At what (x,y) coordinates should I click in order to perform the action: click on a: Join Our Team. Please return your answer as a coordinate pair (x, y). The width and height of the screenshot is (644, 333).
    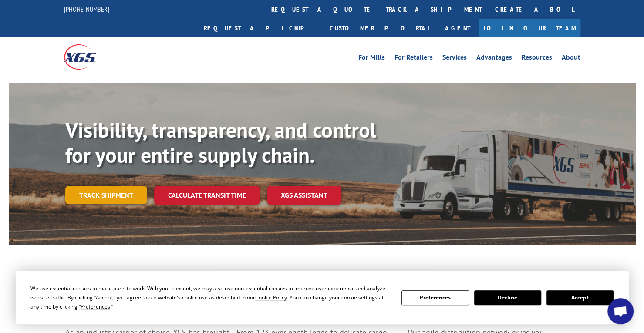
    Looking at the image, I should click on (530, 28).